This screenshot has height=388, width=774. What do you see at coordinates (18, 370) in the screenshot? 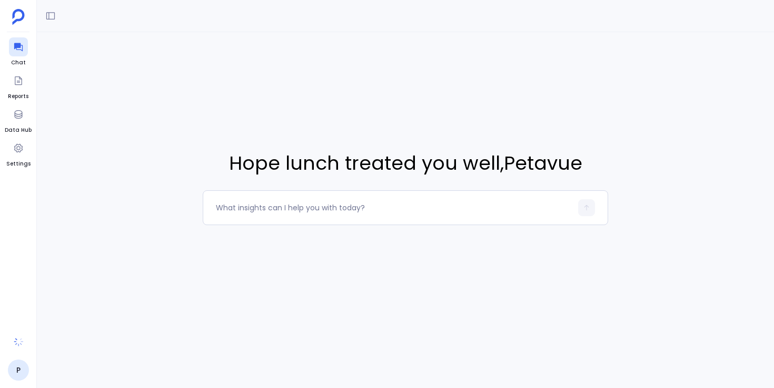
I see `a: P` at bounding box center [18, 370].